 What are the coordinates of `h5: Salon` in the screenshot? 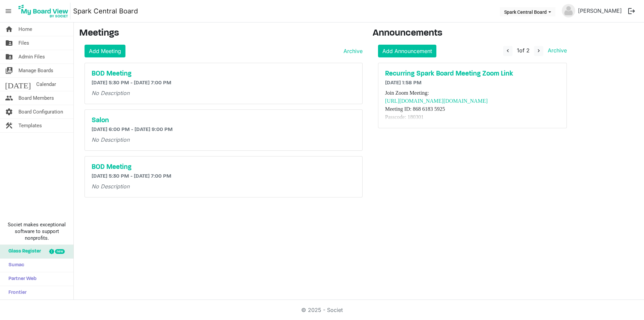 It's located at (223, 120).